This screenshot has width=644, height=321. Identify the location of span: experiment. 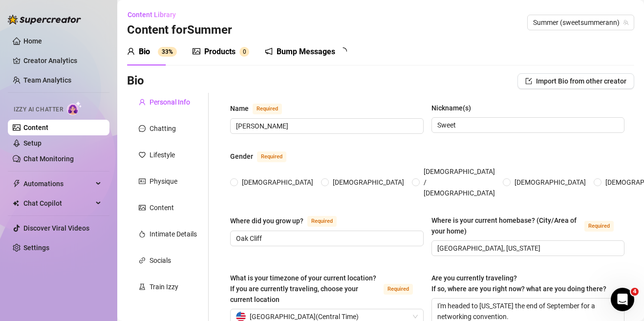
(142, 287).